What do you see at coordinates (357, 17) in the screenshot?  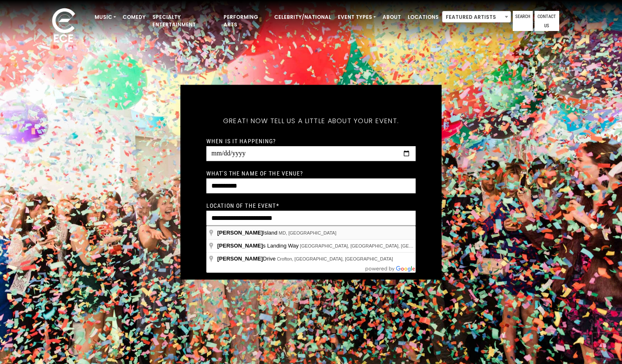 I see `a: Event Types` at bounding box center [357, 17].